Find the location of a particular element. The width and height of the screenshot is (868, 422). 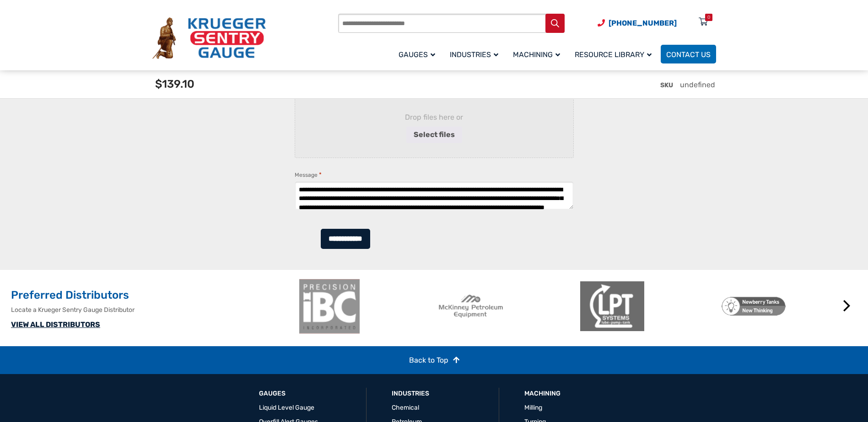

img: ibc-logo is located at coordinates (329, 307).